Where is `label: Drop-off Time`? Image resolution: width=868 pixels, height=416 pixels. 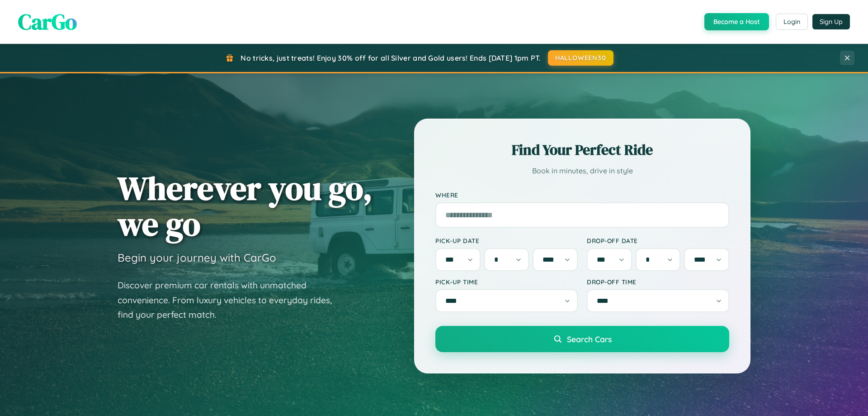
label: Drop-off Time is located at coordinates (657, 281).